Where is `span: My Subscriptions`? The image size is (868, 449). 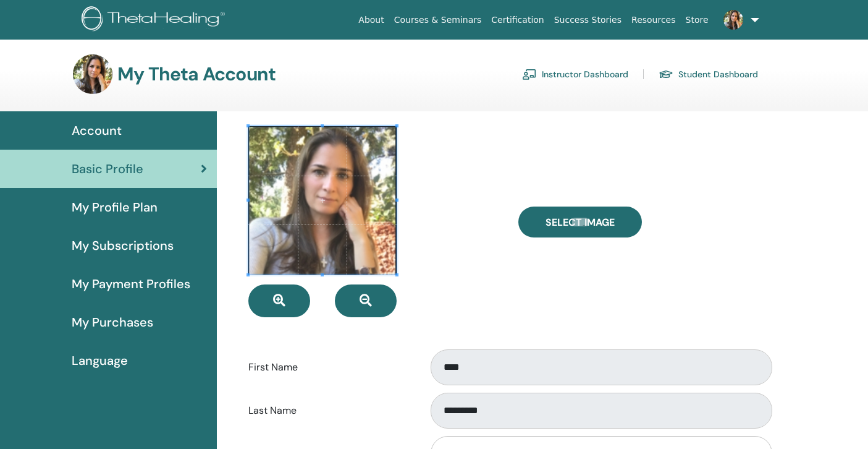
span: My Subscriptions is located at coordinates (122, 246).